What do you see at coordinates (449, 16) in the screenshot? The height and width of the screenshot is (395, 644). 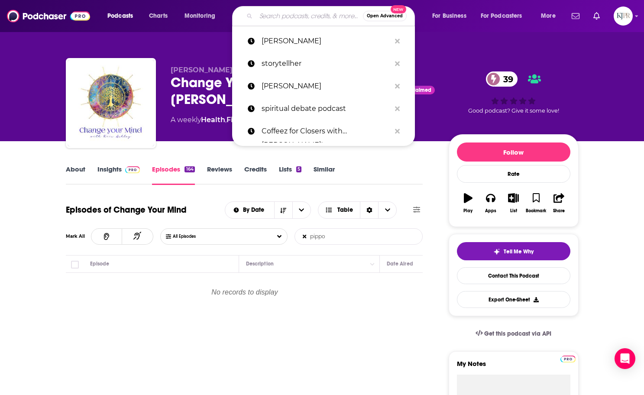 I see `span: For Business` at bounding box center [449, 16].